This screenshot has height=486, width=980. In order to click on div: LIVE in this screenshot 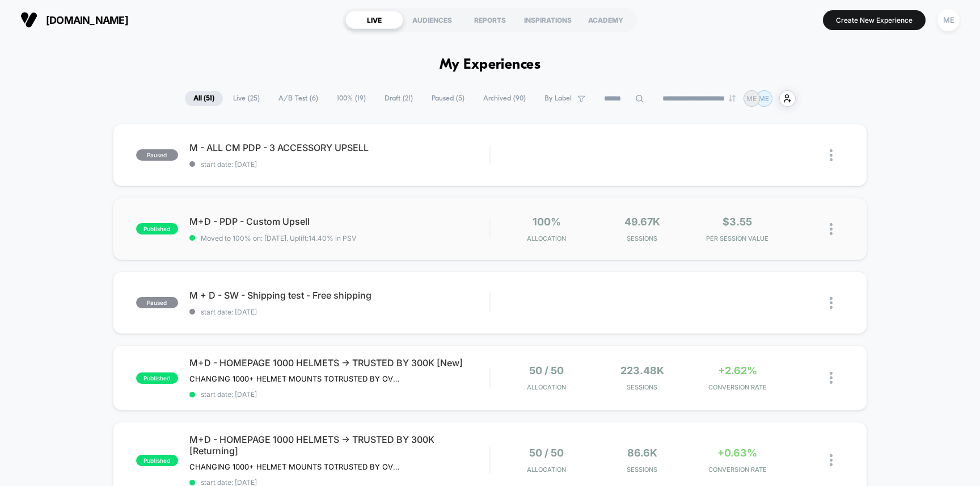, I will do `click(374, 20)`.